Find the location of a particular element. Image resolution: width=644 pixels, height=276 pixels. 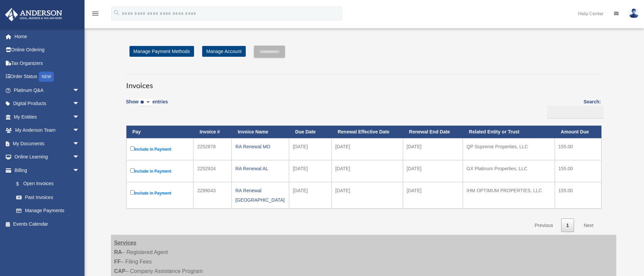

a: Online Ordering is located at coordinates (47, 50).